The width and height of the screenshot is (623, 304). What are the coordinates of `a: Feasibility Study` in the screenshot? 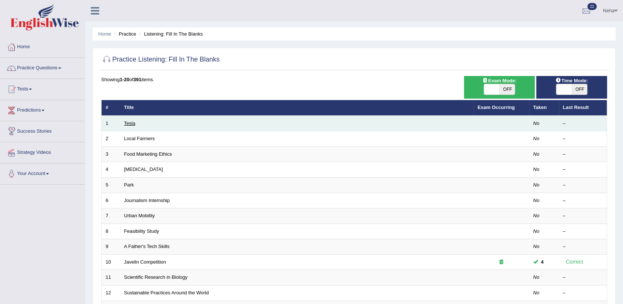 It's located at (141, 231).